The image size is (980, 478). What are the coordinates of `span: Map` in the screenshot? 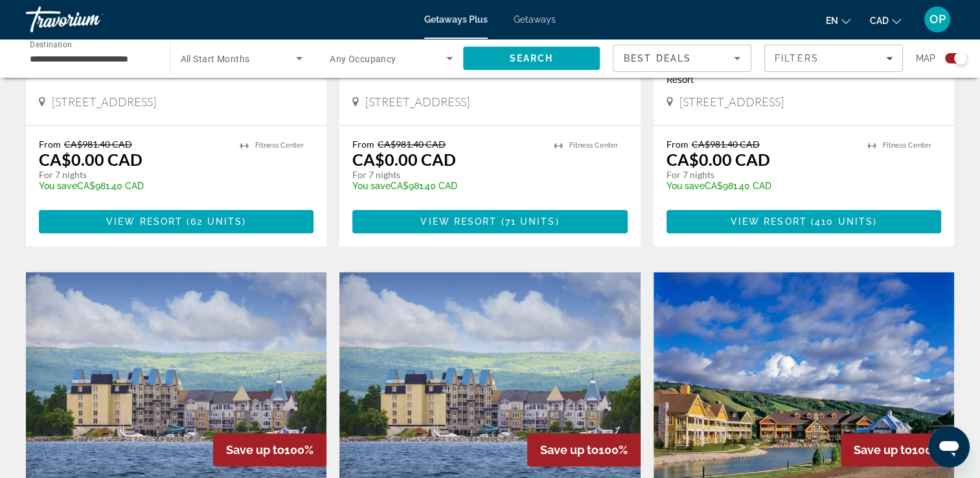 It's located at (926, 58).